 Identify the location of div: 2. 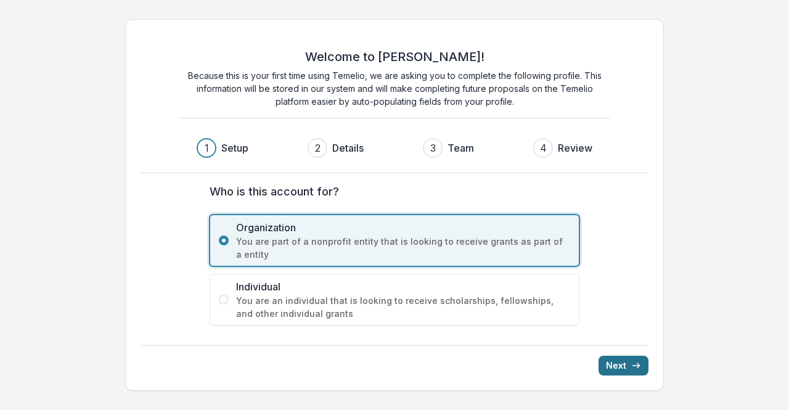
(317, 148).